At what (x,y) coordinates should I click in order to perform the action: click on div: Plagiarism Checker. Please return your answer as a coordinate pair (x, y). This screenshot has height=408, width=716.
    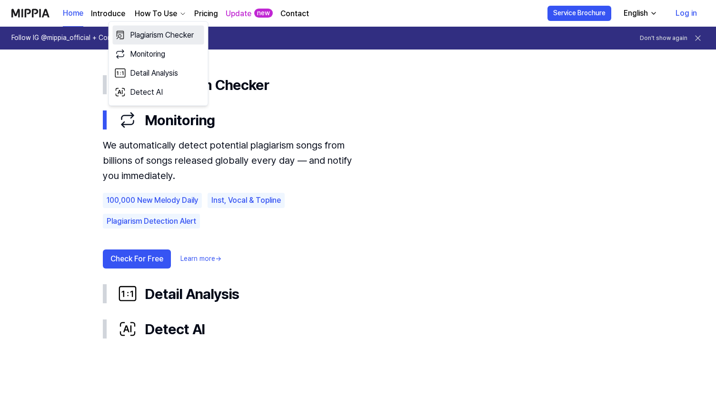
    Looking at the image, I should click on (366, 85).